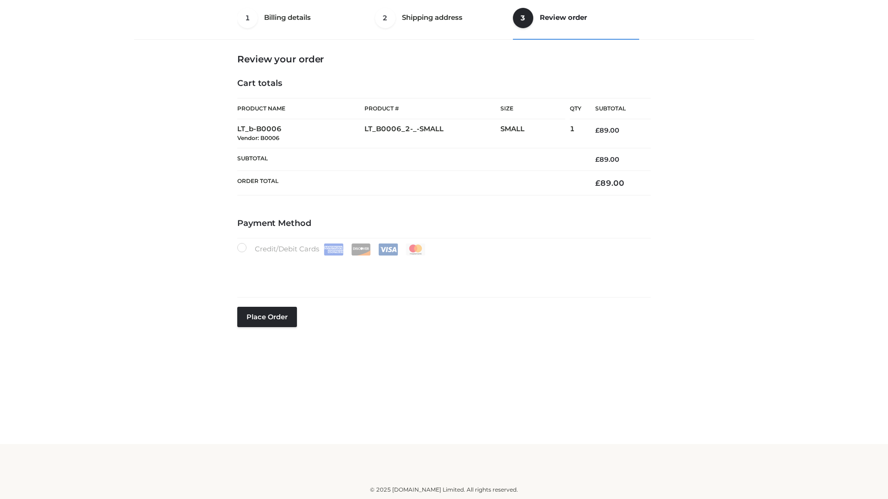  Describe the element at coordinates (333, 250) in the screenshot. I see `img: Amex` at that location.